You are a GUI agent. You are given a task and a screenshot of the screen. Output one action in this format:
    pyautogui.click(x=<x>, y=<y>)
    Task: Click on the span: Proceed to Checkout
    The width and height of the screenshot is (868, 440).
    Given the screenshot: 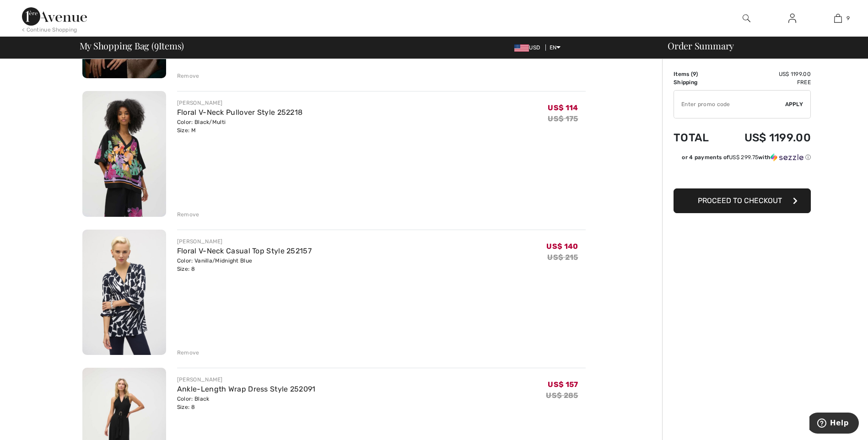 What is the action you would take?
    pyautogui.click(x=740, y=200)
    